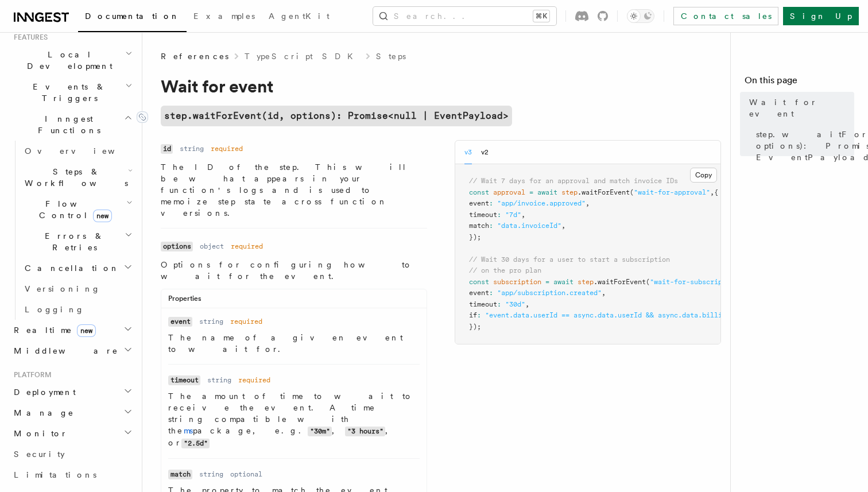 This screenshot has width=868, height=492. Describe the element at coordinates (71, 230) in the screenshot. I see `div: Inngest Functions` at that location.